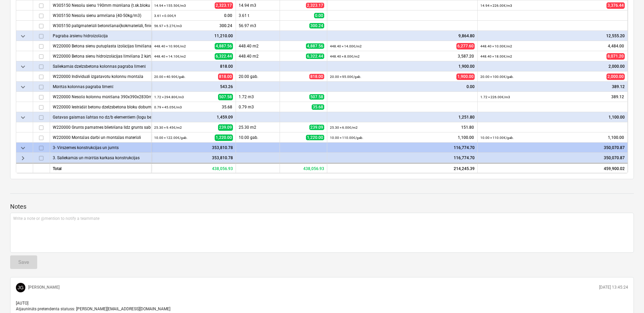 This screenshot has width=644, height=313. Describe the element at coordinates (165, 15) in the screenshot. I see `small: 3.61 × 0.00€ / t` at that location.